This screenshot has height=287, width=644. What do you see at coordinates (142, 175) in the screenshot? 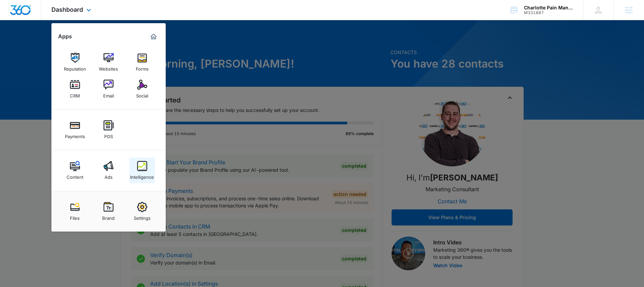
I see `div: Intelligence` at bounding box center [142, 175].